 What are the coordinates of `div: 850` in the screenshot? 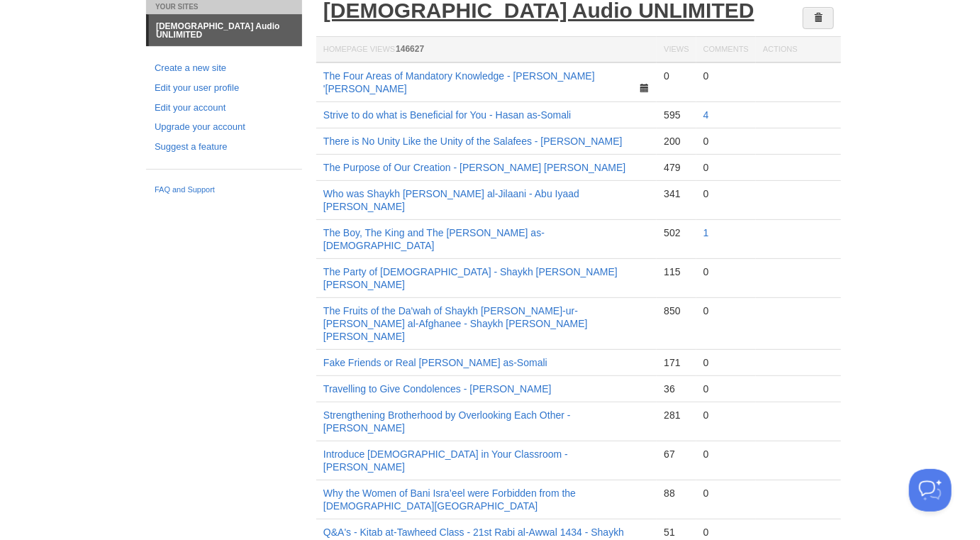 It's located at (675, 311).